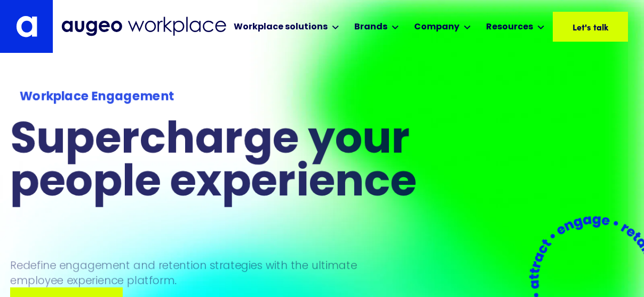 This screenshot has height=297, width=644. Describe the element at coordinates (27, 26) in the screenshot. I see `img: Augeo's "a" monogram decorative logo in white.` at that location.